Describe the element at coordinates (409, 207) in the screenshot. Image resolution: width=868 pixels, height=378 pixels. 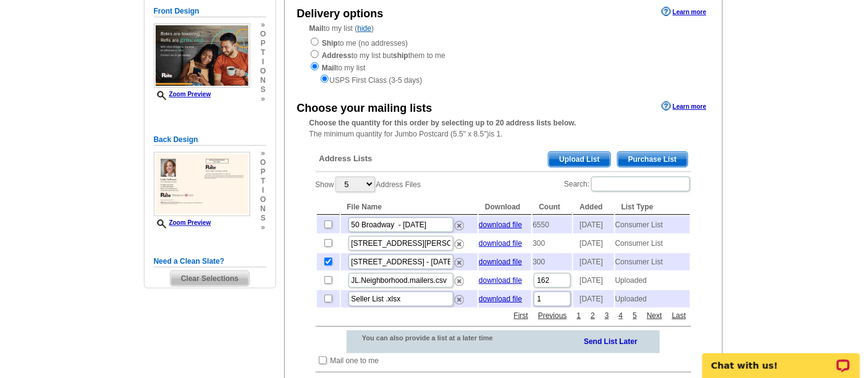
I see `th: File Name` at that location.